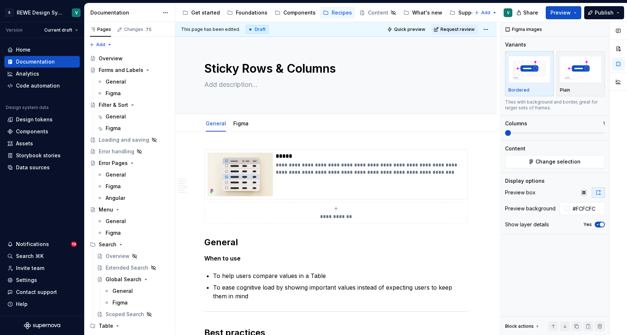  What do you see at coordinates (604, 13) in the screenshot?
I see `button: Publish` at bounding box center [604, 13].